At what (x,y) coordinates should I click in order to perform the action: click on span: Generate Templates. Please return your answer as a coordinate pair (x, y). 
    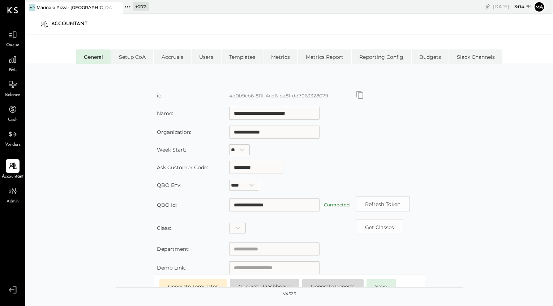
    Looking at the image, I should click on (193, 287).